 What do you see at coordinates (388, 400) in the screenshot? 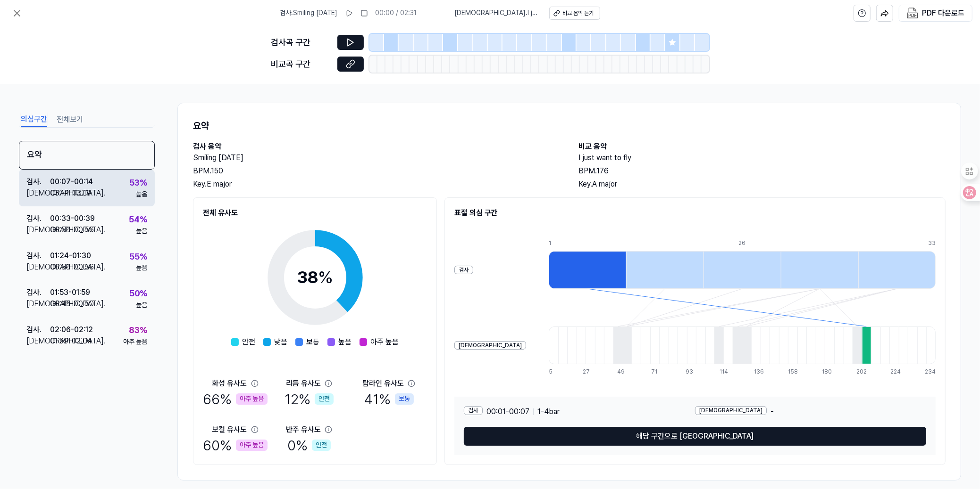
I see `div: 41 %` at bounding box center [388, 400].